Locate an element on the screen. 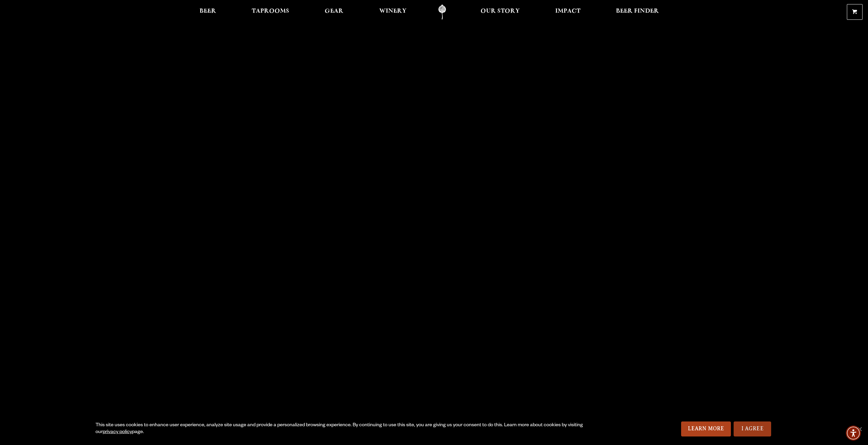 Image resolution: width=868 pixels, height=445 pixels. span: Taprooms is located at coordinates (271, 11).